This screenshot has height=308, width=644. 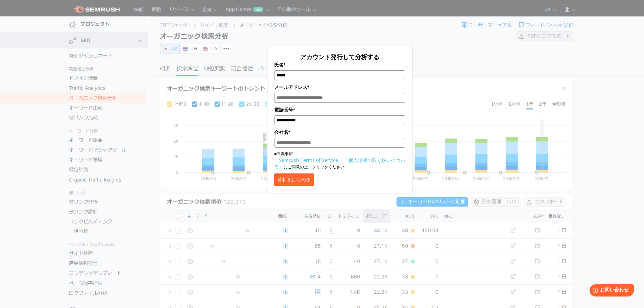 What do you see at coordinates (30, 8) in the screenshot?
I see `span: お問い合わせ` at bounding box center [30, 8].